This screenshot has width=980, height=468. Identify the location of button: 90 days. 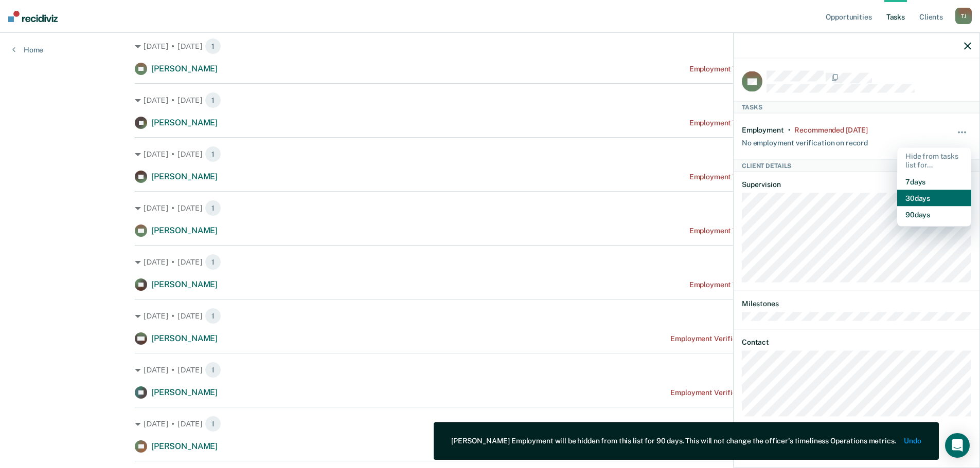
(934, 214).